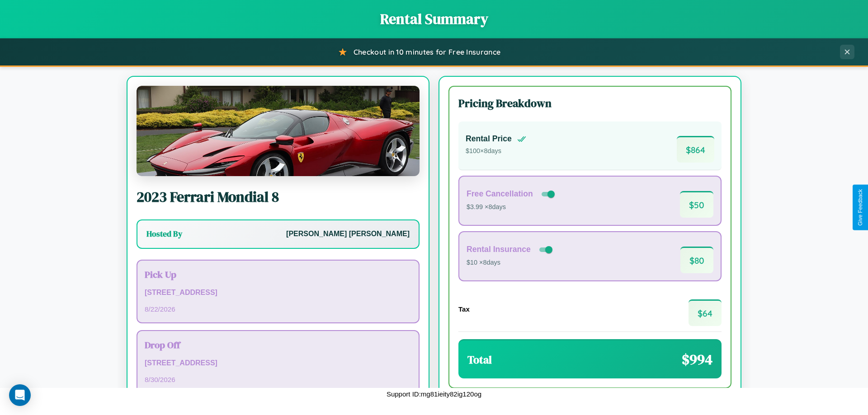  What do you see at coordinates (434, 394) in the screenshot?
I see `p: Support ID: mg81ieity82ig120og` at bounding box center [434, 394].